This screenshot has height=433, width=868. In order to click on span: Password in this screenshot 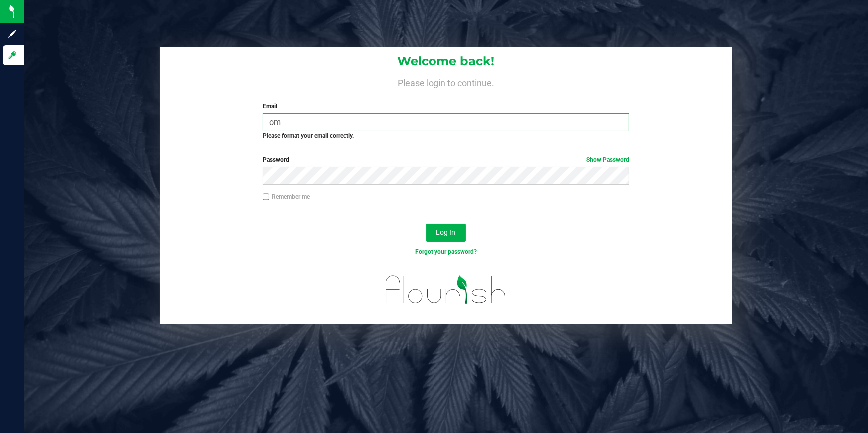, I will do `click(276, 159)`.